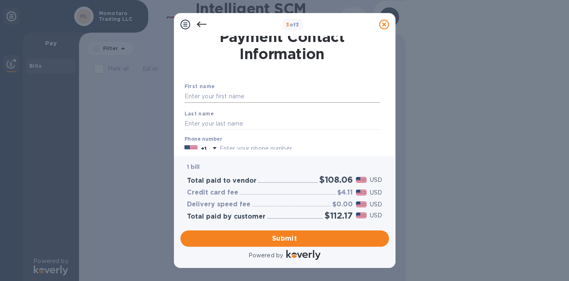 The height and width of the screenshot is (281, 569). I want to click on h2: $108.06, so click(336, 179).